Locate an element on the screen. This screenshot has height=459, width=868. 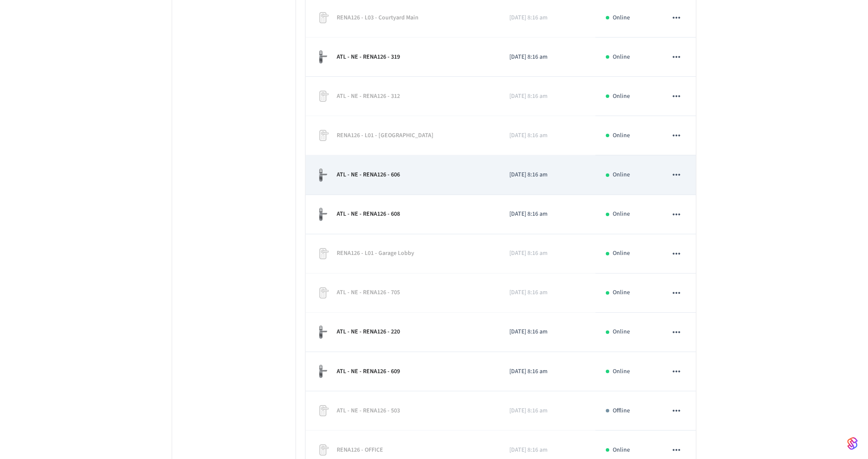
p: ATL - NE - RENA126 - 609 is located at coordinates (369, 372).